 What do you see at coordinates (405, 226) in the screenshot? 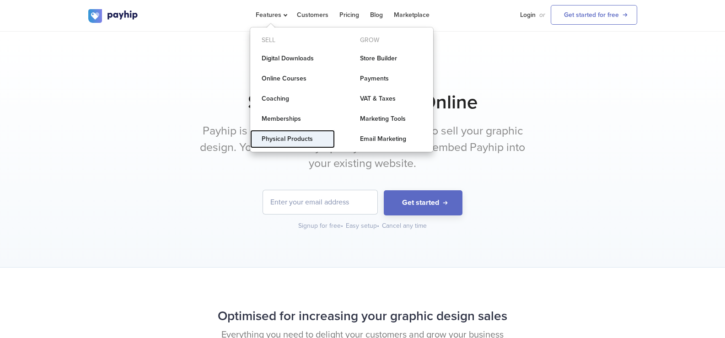
I see `div: Cancel any time` at bounding box center [405, 226].